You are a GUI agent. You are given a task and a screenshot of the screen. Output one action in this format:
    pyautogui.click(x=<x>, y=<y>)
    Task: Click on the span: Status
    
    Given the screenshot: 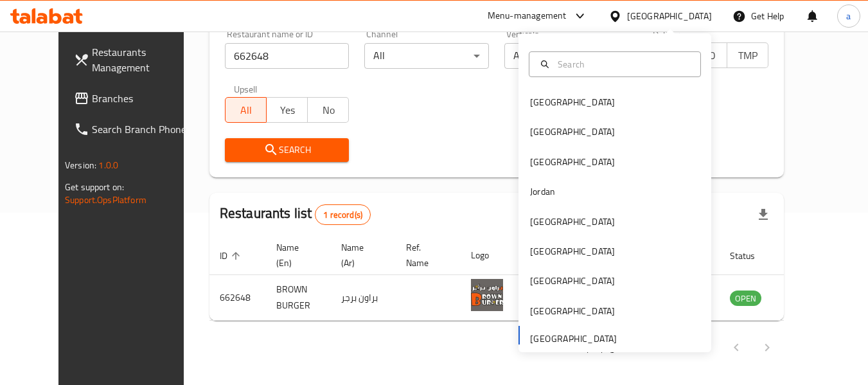 What is the action you would take?
    pyautogui.click(x=750, y=256)
    